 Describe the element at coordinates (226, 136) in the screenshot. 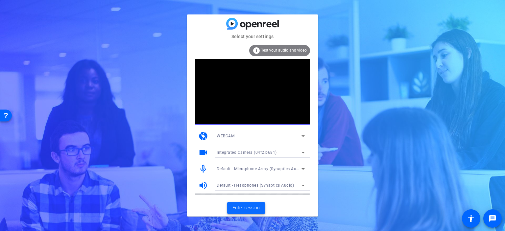

I see `span: WEBCAM` at that location.